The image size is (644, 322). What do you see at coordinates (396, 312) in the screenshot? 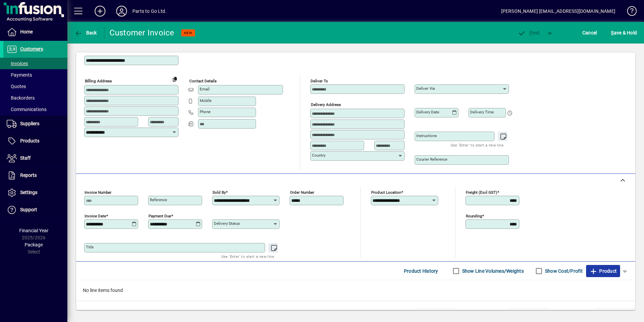
I see `td: Total Volume` at bounding box center [396, 312].